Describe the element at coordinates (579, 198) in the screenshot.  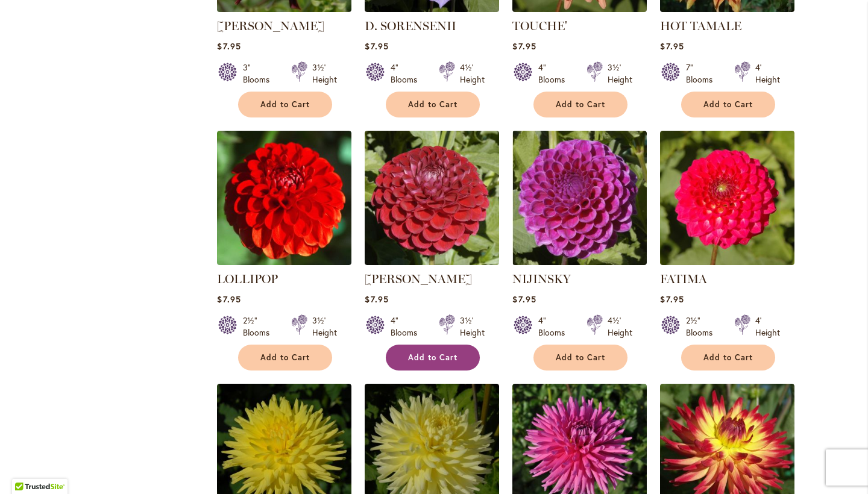
I see `img: NIJINSKY` at that location.